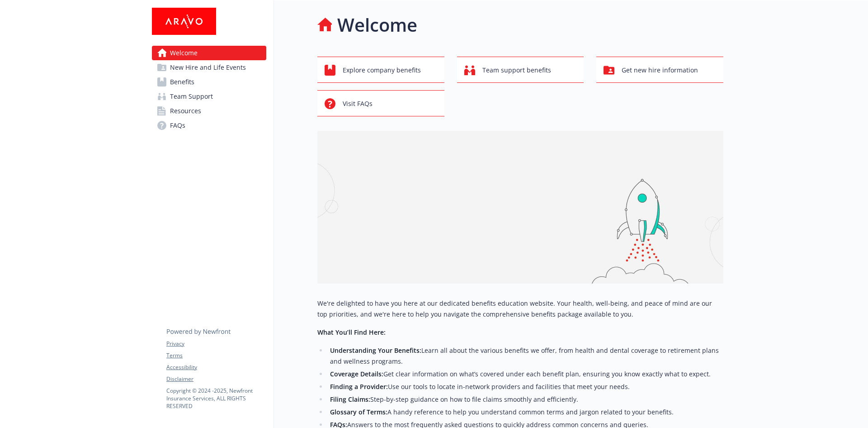 The width and height of the screenshot is (868, 428). I want to click on a: Team Support, so click(209, 97).